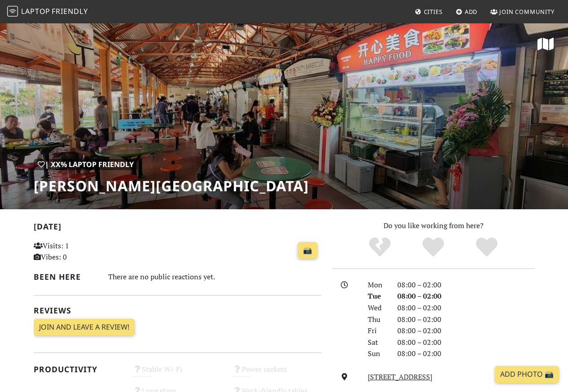 The width and height of the screenshot is (568, 392). I want to click on div: Thu, so click(377, 319).